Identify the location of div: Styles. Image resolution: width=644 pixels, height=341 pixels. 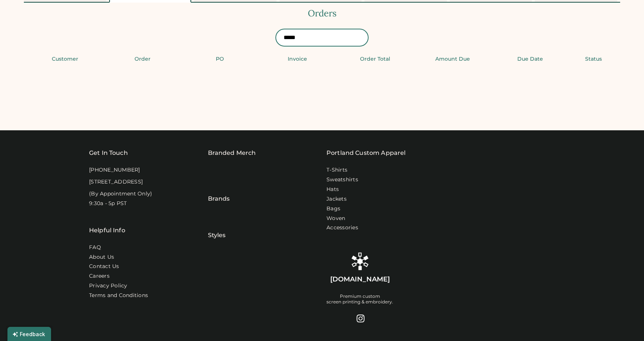
(217, 226).